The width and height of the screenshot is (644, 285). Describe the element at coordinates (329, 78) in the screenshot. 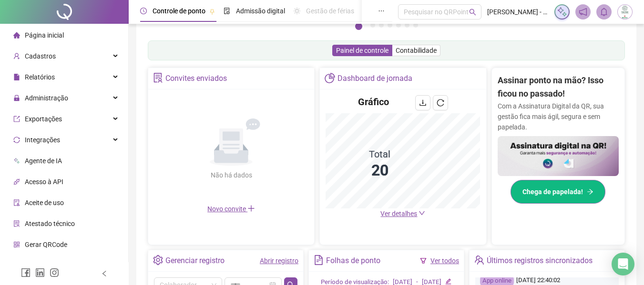

I see `span: pie-chart` at that location.